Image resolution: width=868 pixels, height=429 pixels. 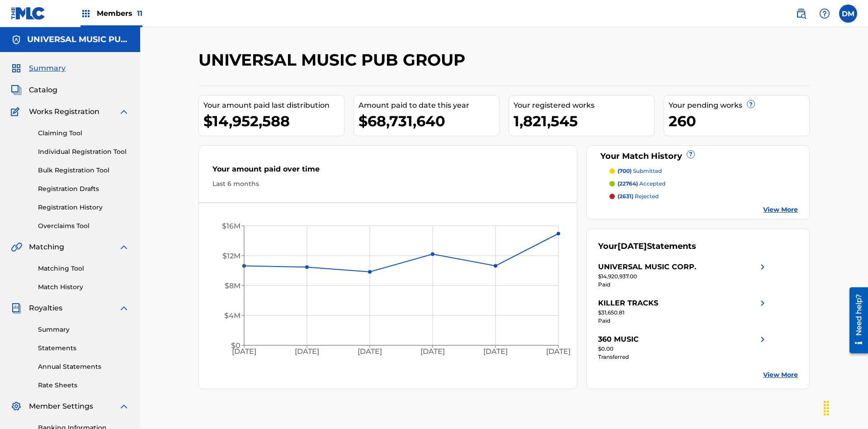 I want to click on a: Matching Tool, so click(x=84, y=268).